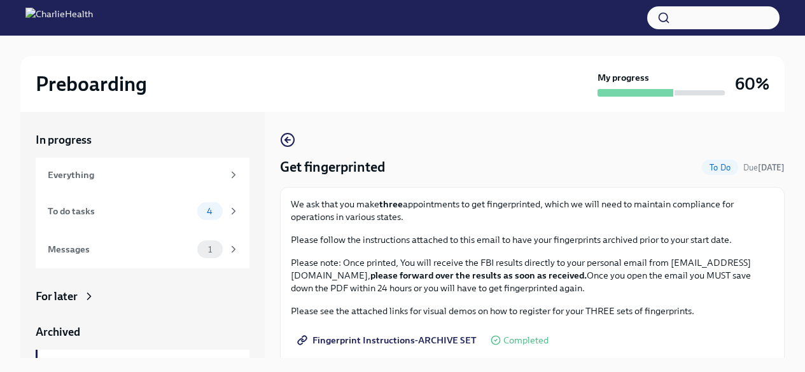 This screenshot has height=372, width=805. I want to click on p: Please see the attached links for visual demos on how to register for your THREE sets of fingerpr..., so click(532, 311).